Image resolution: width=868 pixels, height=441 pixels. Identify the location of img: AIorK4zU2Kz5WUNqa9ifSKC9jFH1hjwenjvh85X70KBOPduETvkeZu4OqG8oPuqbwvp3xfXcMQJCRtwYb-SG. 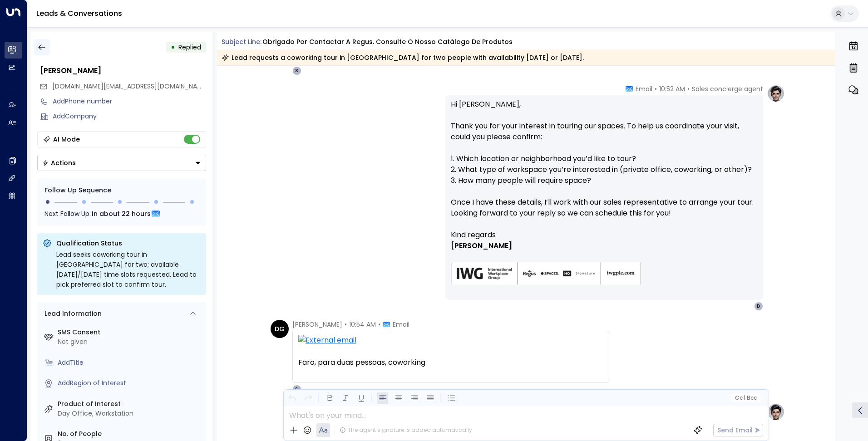
(546, 273).